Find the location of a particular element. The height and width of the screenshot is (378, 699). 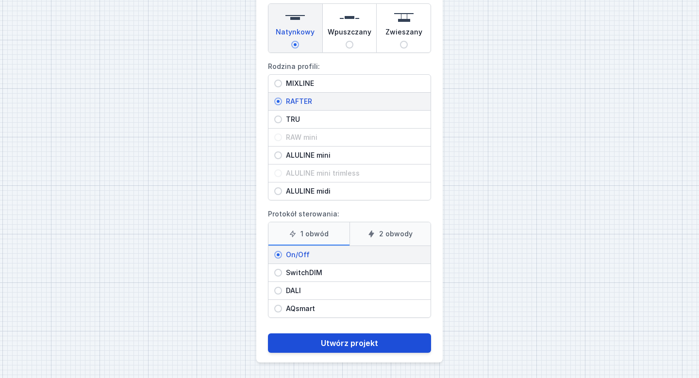

input: DALI is located at coordinates (278, 291).